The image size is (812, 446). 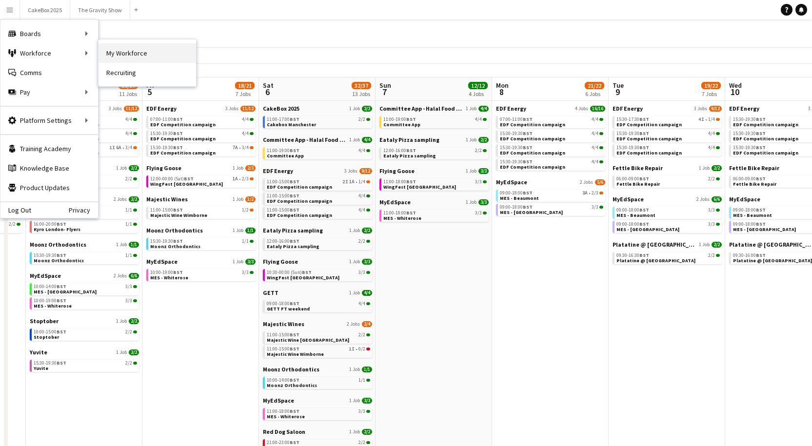 I want to click on span: MES - Beaumont, so click(x=636, y=215).